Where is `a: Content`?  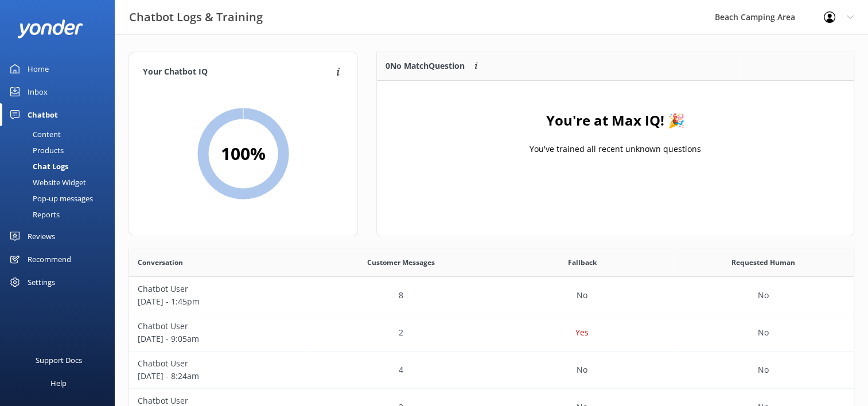
a: Content is located at coordinates (61, 134).